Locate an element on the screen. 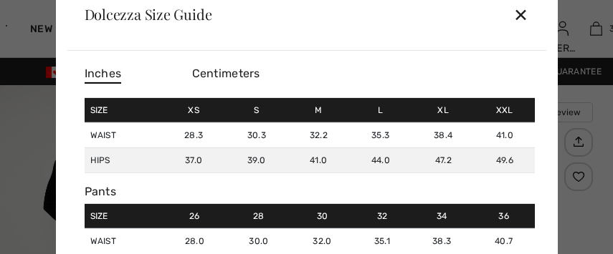 Image resolution: width=613 pixels, height=254 pixels. td: 37.0 is located at coordinates (194, 160).